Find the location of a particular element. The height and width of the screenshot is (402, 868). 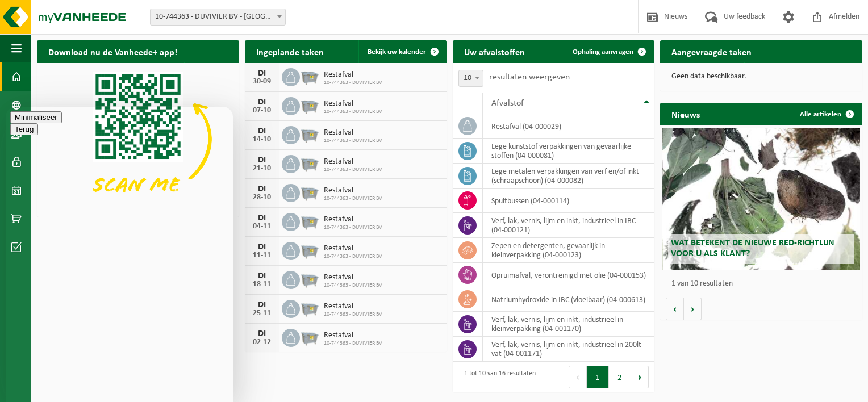

p: 1 van 10 resultaten is located at coordinates (764, 284).